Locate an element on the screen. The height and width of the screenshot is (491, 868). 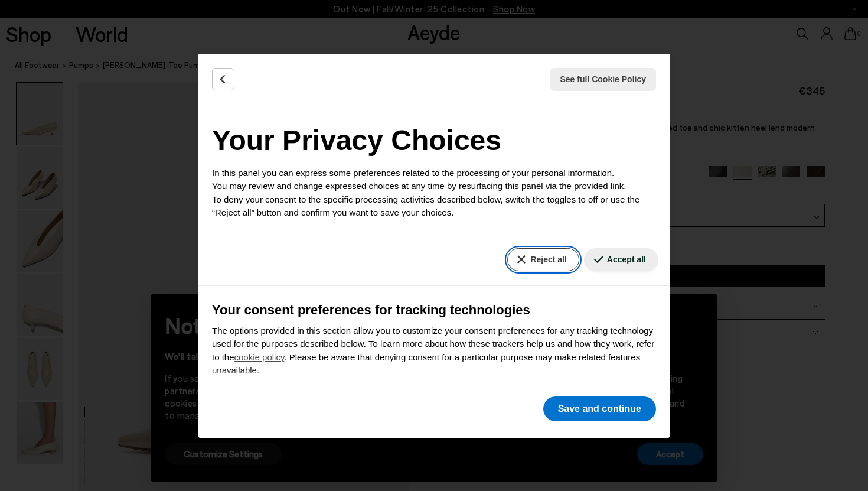
button: Reject all is located at coordinates (543, 259).